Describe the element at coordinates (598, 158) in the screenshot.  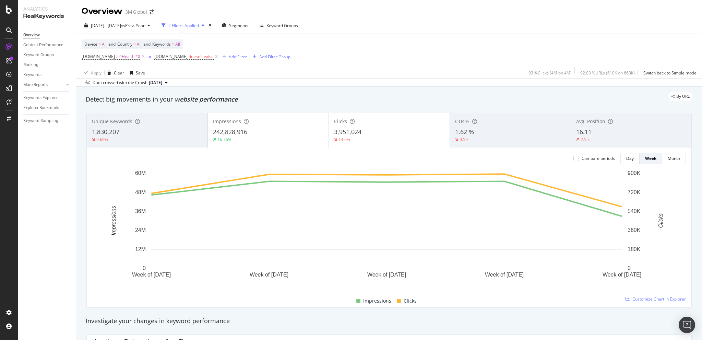
I see `div: Compare periods` at that location.